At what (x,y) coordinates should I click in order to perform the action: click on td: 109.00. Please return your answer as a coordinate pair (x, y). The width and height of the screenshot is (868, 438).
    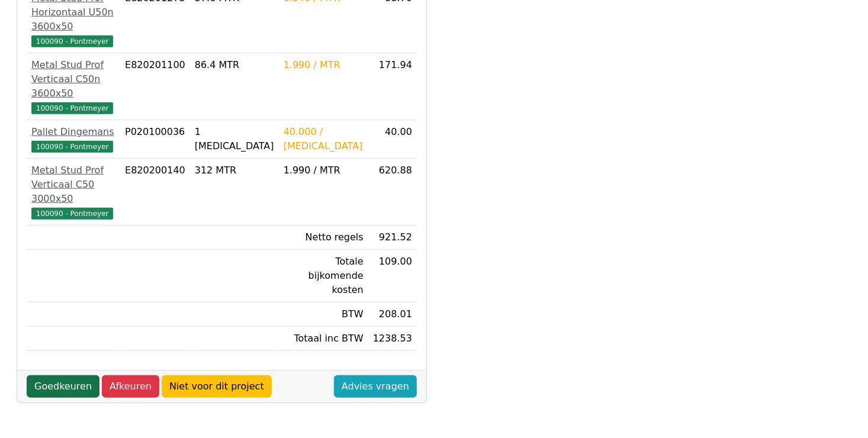
    Looking at the image, I should click on (393, 276).